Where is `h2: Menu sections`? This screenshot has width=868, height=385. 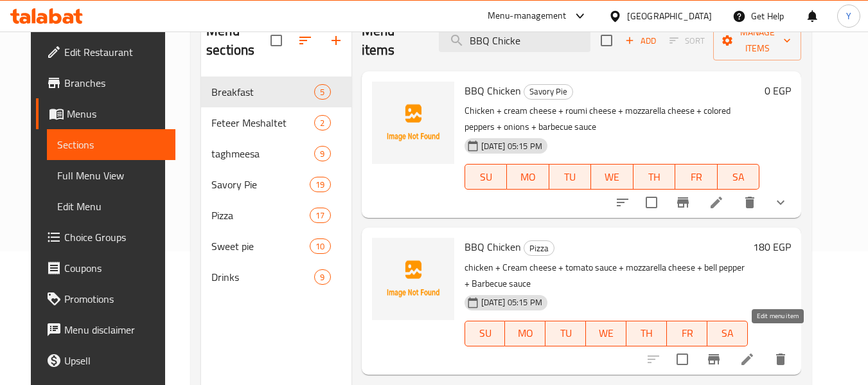 h2: Menu sections is located at coordinates (238, 41).